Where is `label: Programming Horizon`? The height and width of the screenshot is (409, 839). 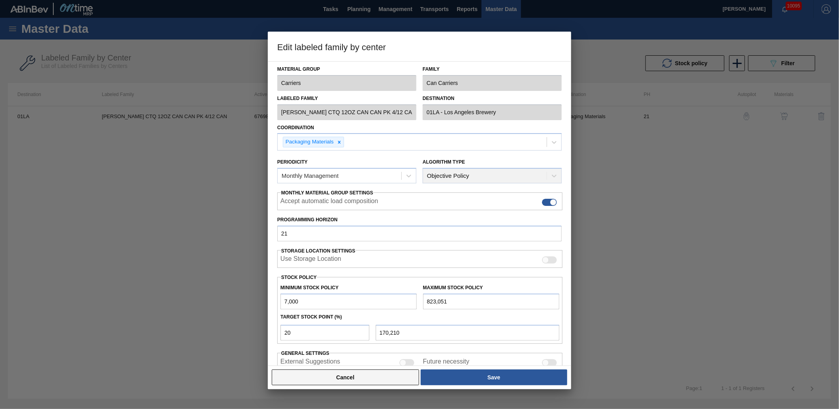
label: Programming Horizon is located at coordinates (420, 220).